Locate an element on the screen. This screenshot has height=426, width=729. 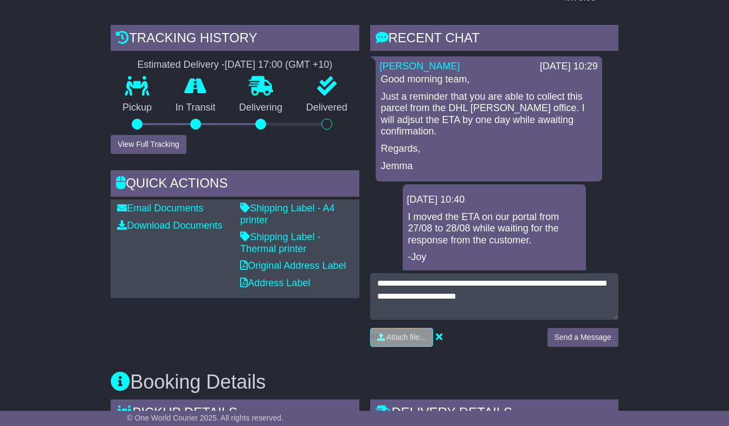
p: Regards, is located at coordinates (489, 149).